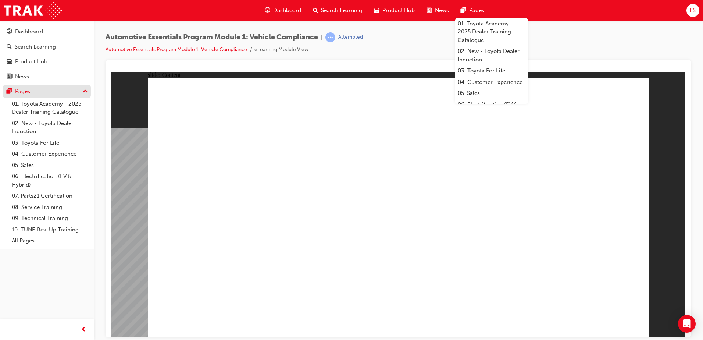 The width and height of the screenshot is (703, 340). I want to click on button: DashboardSearch LearningProduct HubNews, so click(47, 54).